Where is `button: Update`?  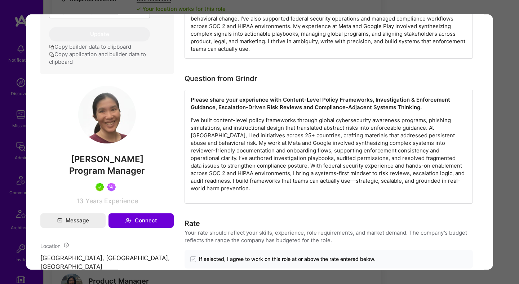 button: Update is located at coordinates (99, 35).